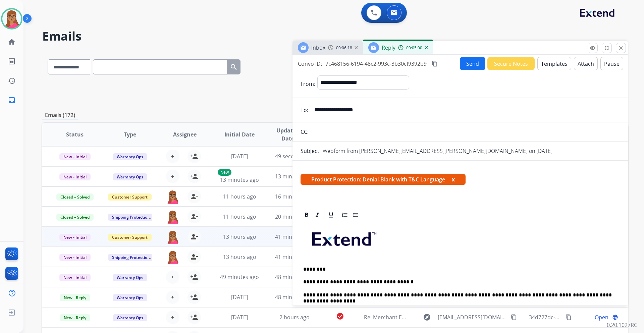  Describe the element at coordinates (345, 215) in the screenshot. I see `div: Ordered List` at that location.